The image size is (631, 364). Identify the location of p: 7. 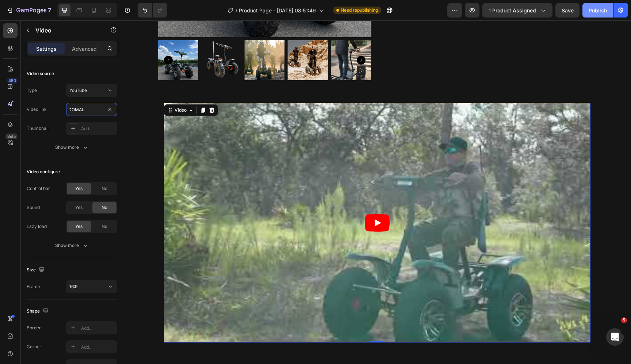
(49, 10).